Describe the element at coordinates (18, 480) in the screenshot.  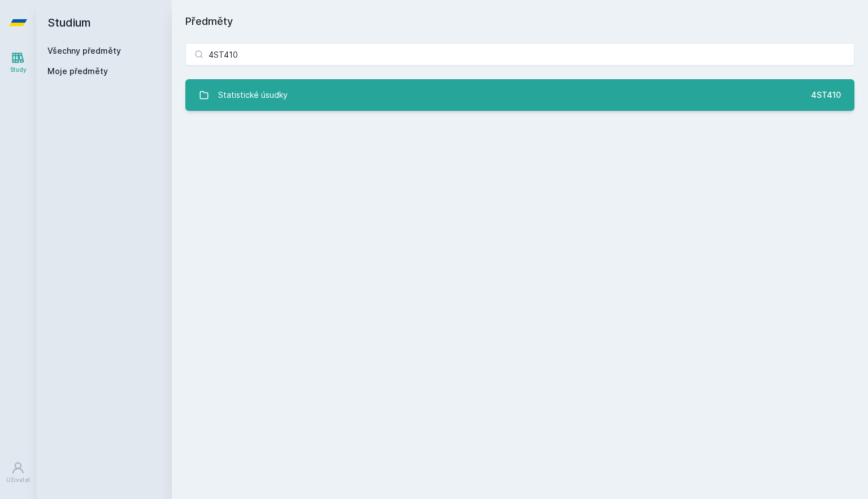
I see `div: Uživatel` at that location.